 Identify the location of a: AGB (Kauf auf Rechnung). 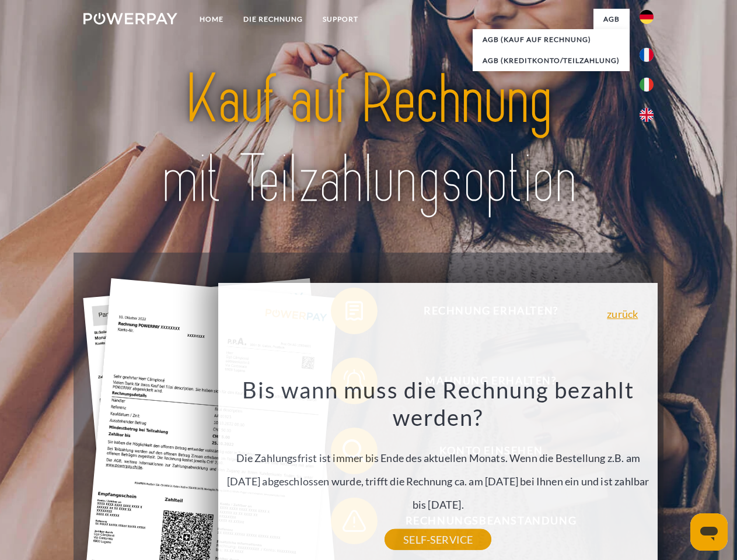
(551, 39).